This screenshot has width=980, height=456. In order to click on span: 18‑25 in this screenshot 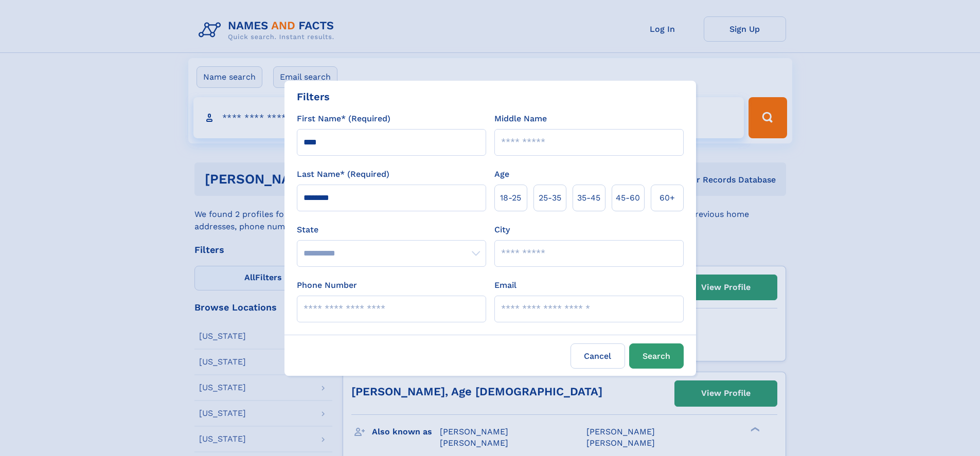, I will do `click(510, 198)`.